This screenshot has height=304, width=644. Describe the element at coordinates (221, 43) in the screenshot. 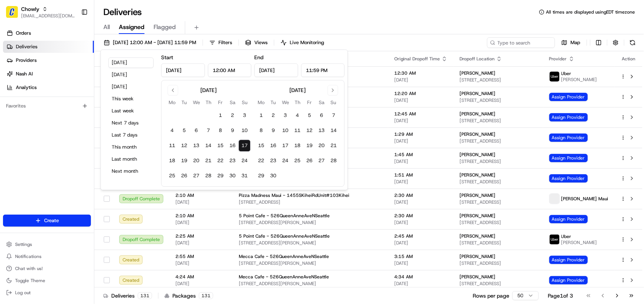

I see `button: Filters` at that location.